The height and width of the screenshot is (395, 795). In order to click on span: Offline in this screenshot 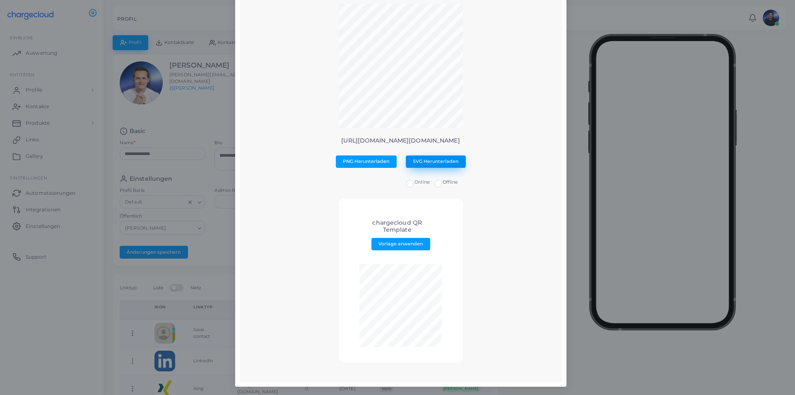, I will do `click(451, 182)`.